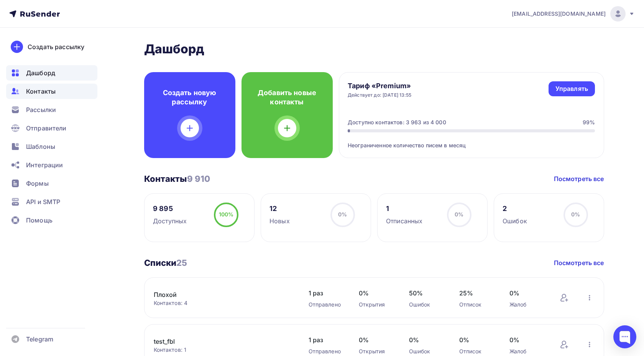  Describe the element at coordinates (38, 183) in the screenshot. I see `span: Формы` at that location.